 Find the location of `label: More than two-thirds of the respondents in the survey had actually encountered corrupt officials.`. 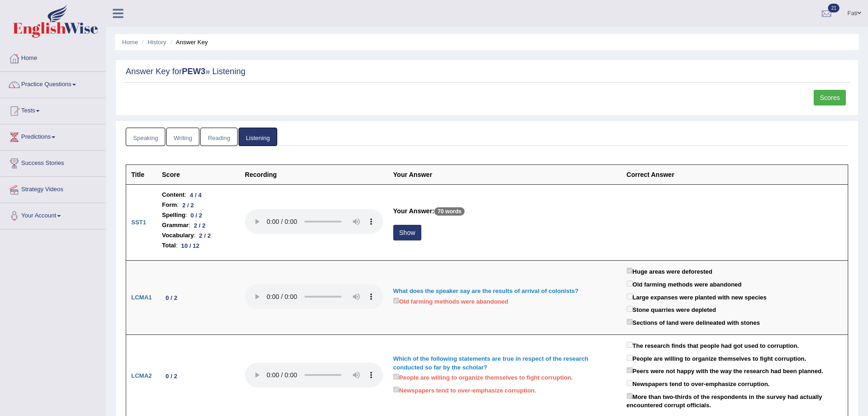

label: More than two-thirds of the respondents in the survey had actually encountered corrupt officials. is located at coordinates (735, 401).